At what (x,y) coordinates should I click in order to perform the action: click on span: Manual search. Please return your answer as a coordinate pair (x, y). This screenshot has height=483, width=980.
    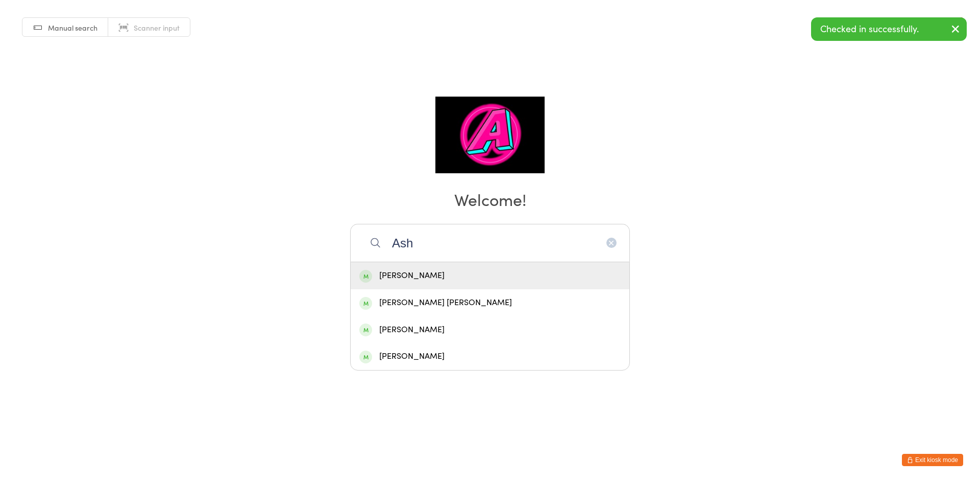
    Looking at the image, I should click on (72, 27).